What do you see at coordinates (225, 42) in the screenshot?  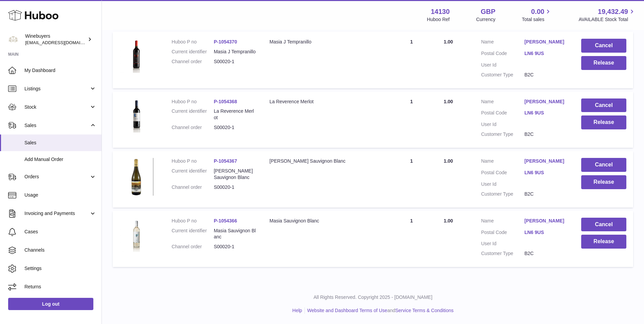 I see `a: P-1054370` at bounding box center [225, 42].